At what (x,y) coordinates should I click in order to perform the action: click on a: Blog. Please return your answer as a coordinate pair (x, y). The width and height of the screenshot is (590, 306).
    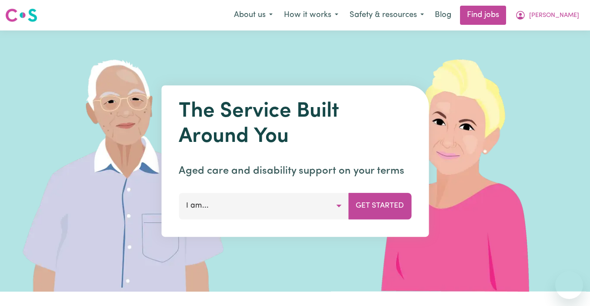
    Looking at the image, I should click on (443, 15).